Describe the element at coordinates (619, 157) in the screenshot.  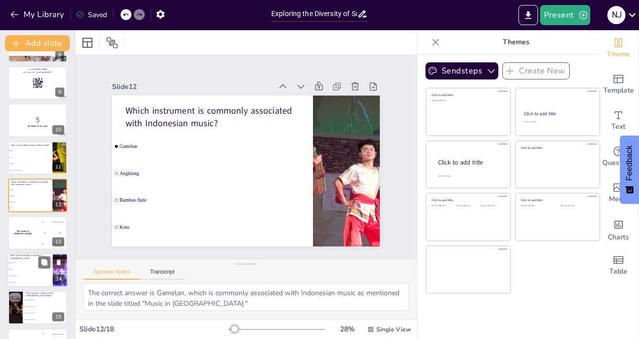
I see `div: Get real-time input from your audience` at that location.